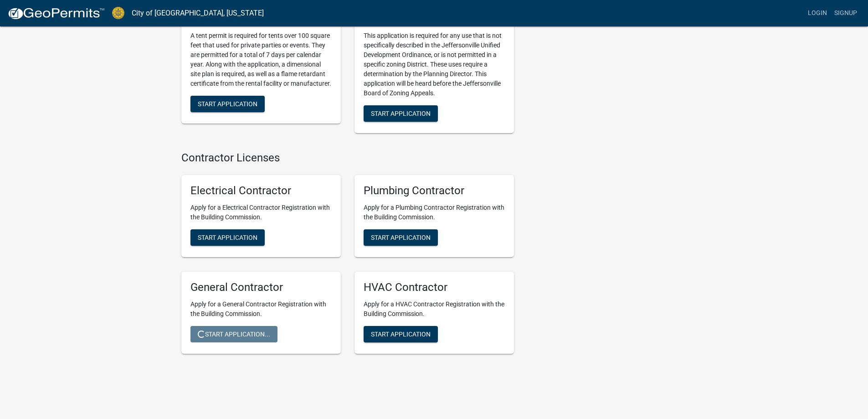 Image resolution: width=868 pixels, height=419 pixels. I want to click on p: Apply for a General Contractor Registration with the Building Commission., so click(261, 309).